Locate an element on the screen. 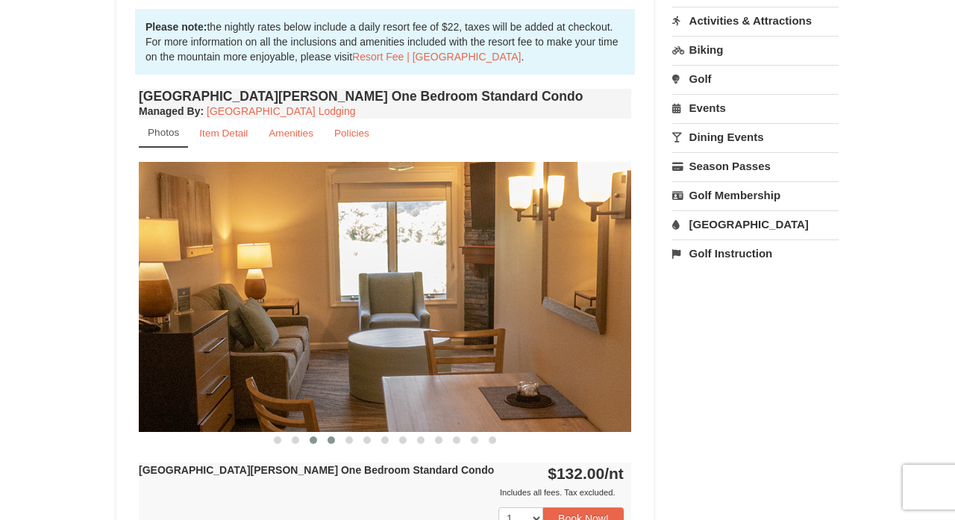 The image size is (955, 520). a: Golf is located at coordinates (755, 78).